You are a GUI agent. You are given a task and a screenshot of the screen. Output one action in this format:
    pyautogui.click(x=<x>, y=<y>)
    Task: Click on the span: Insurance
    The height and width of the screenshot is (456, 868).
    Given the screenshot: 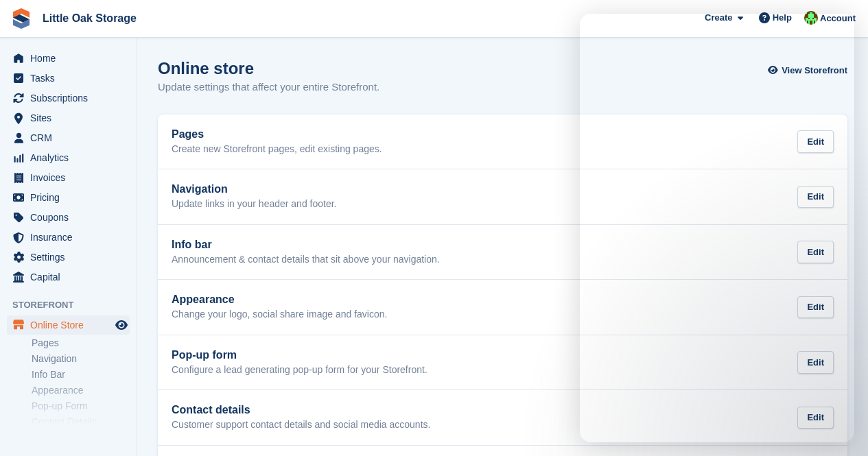 What is the action you would take?
    pyautogui.click(x=71, y=237)
    